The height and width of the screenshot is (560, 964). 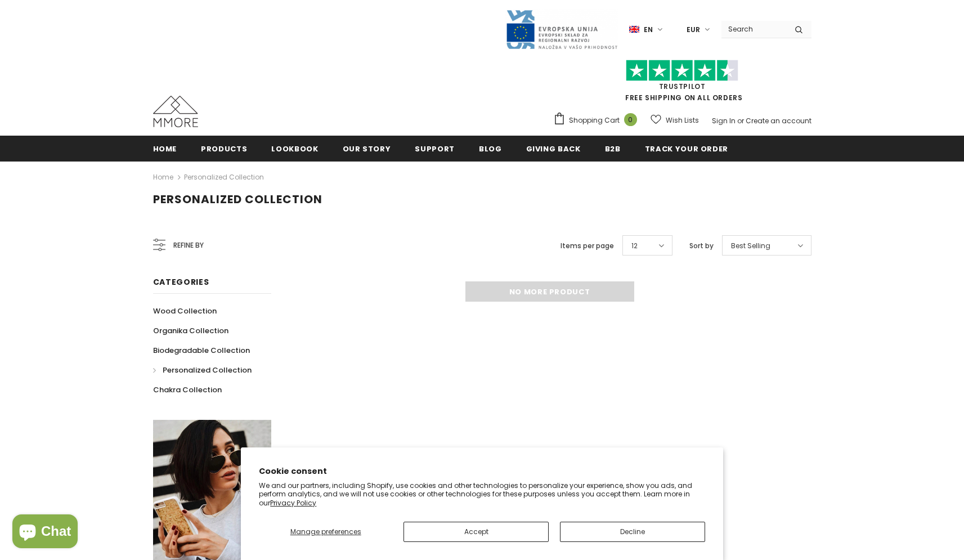 What do you see at coordinates (562, 28) in the screenshot?
I see `a: Javni Razpis` at bounding box center [562, 28].